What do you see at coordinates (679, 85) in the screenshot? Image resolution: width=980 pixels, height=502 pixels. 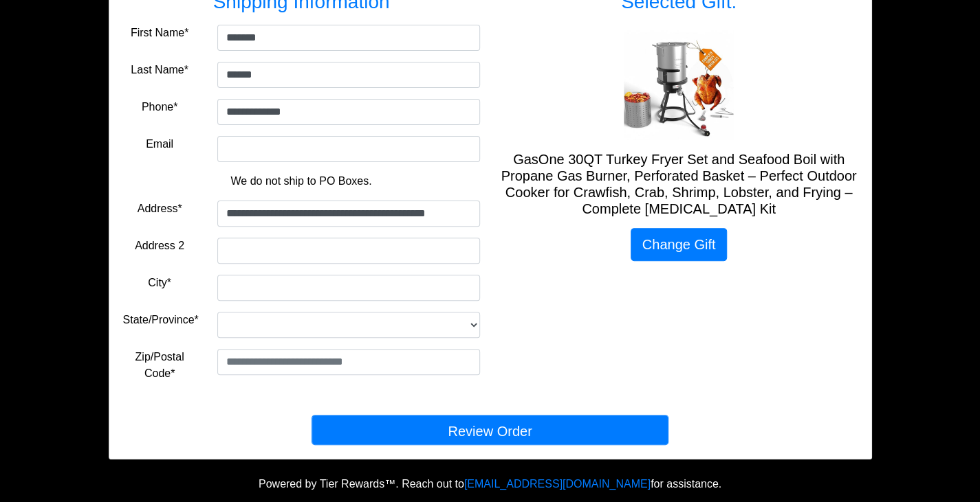 I see `img: GasOne 30QT Turkey Fryer Set and Seafood Boil with Propane Gas Burner, Perforated Basket – Perfec...` at bounding box center [679, 85].